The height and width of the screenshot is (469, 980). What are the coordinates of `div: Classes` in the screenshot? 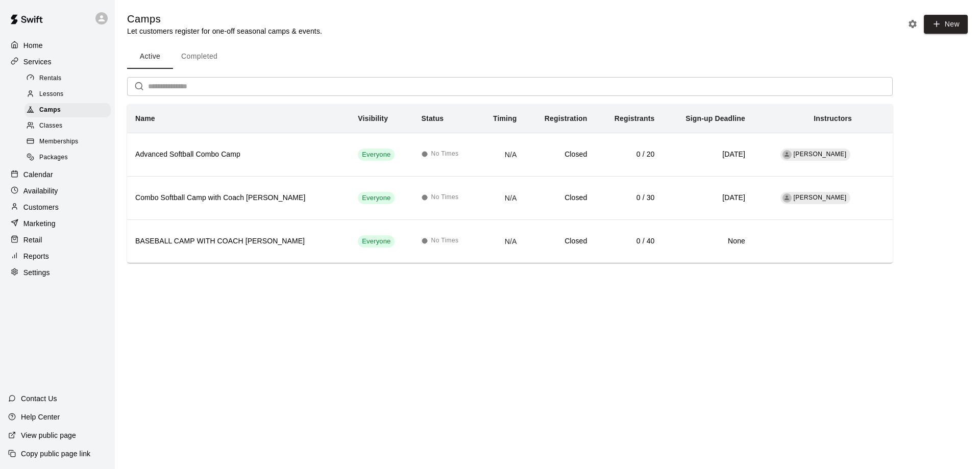 It's located at (67, 126).